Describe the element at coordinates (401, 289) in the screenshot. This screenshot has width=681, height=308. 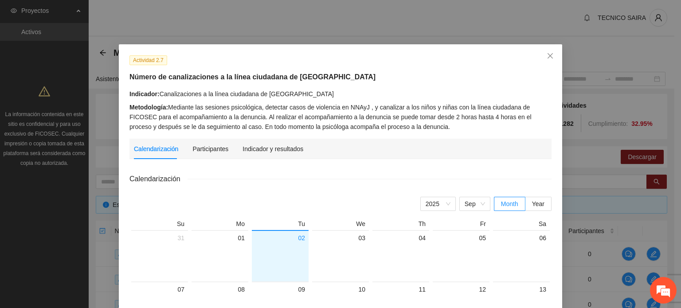
I see `div: 11` at that location.